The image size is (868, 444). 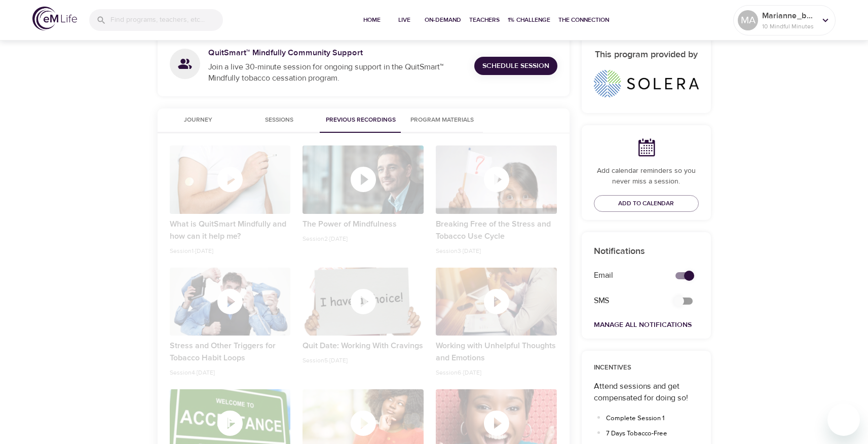 I want to click on div: SMS, so click(x=626, y=301).